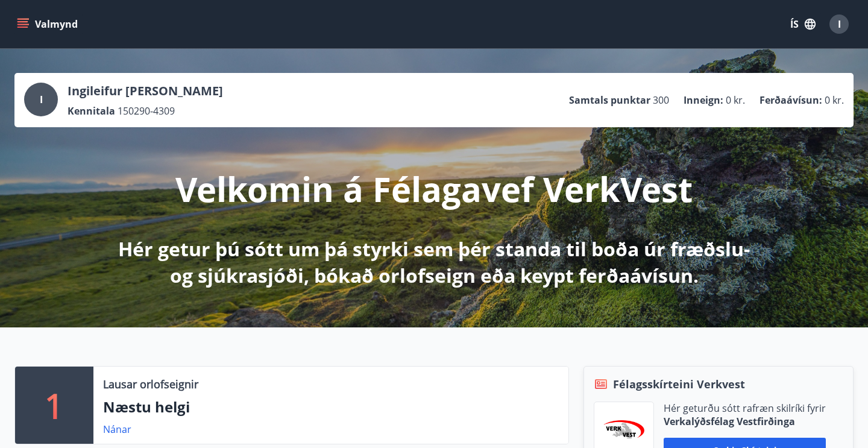 This screenshot has width=868, height=448. What do you see at coordinates (745, 408) in the screenshot?
I see `p: Hér geturðu sótt rafræn skilríki fyrir` at bounding box center [745, 408].